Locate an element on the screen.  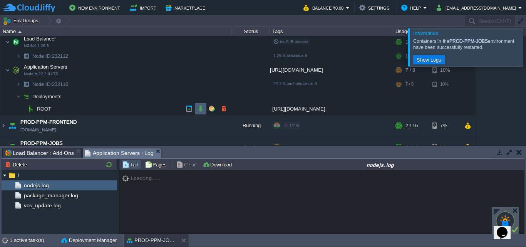
div: 2 / 16 is located at coordinates (412, 126).